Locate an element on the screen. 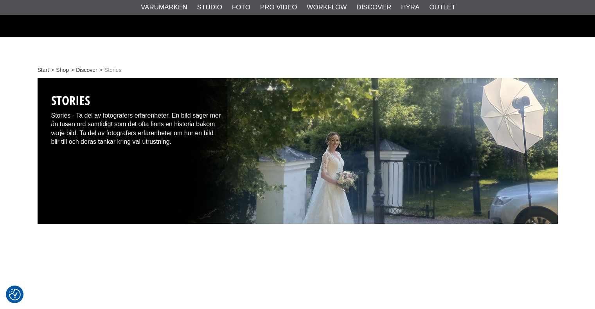  a: Start is located at coordinates (43, 70).